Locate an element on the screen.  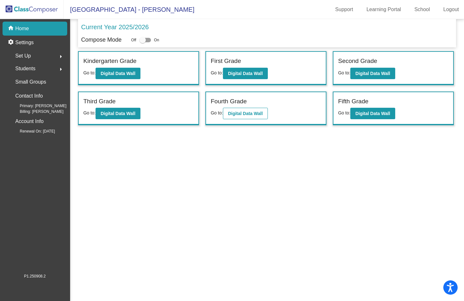
a: Learning Portal is located at coordinates (383, 10).